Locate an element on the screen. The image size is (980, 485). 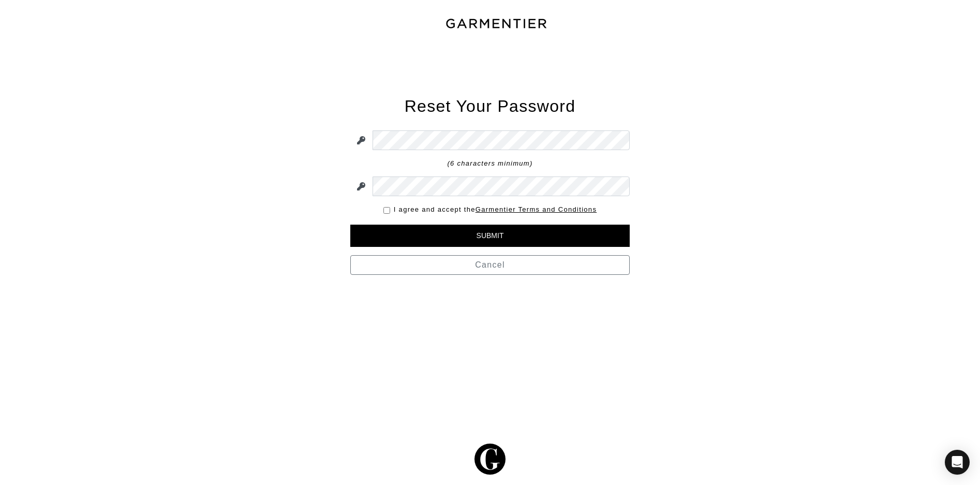
a: Cancel is located at coordinates (490, 265).